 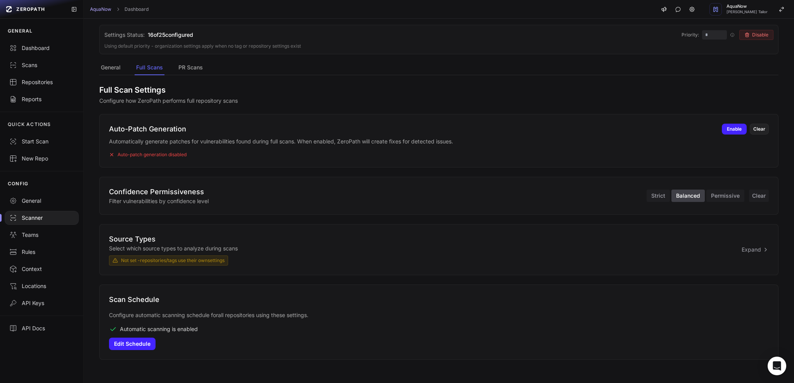 What do you see at coordinates (42, 252) in the screenshot?
I see `div: Rules` at bounding box center [42, 252].